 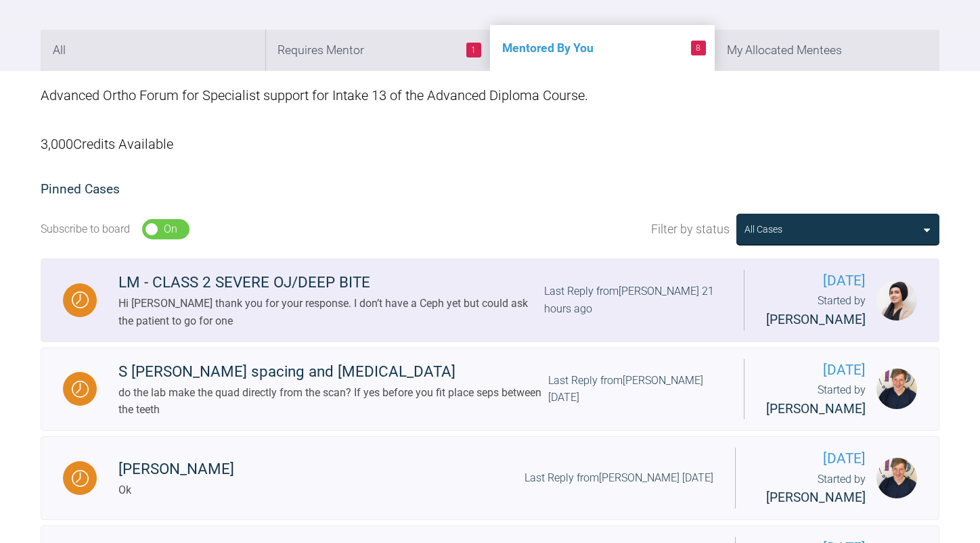 What do you see at coordinates (897, 301) in the screenshot?
I see `img: Attiya Ahmed` at bounding box center [897, 301].